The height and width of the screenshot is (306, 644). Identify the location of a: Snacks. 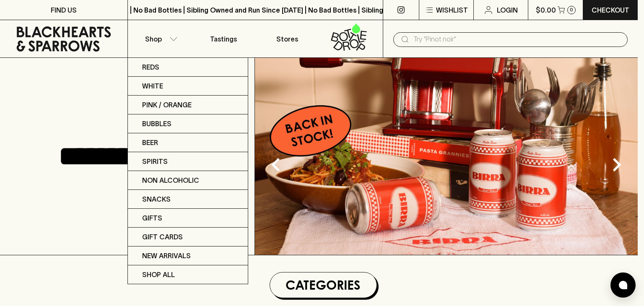
(188, 199).